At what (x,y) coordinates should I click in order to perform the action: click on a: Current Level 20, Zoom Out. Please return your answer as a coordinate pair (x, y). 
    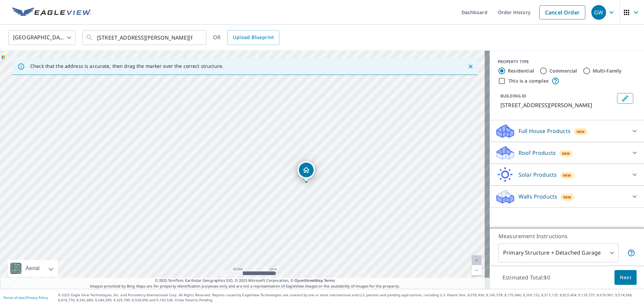
    Looking at the image, I should click on (477, 270).